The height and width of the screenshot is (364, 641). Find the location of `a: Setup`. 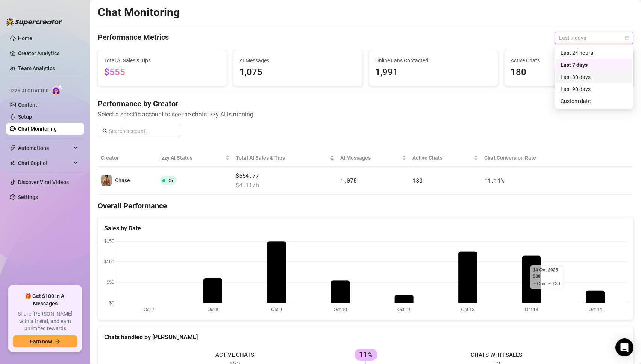

a: Setup is located at coordinates (25, 117).